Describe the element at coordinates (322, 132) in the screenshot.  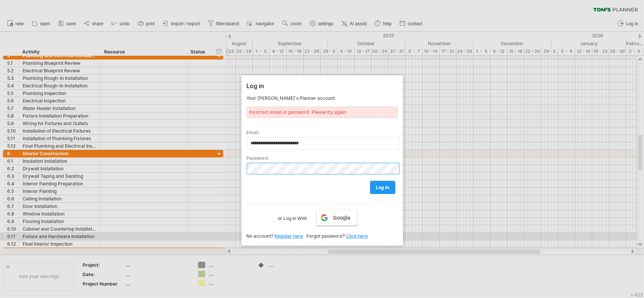
I see `label: Email:` at that location.